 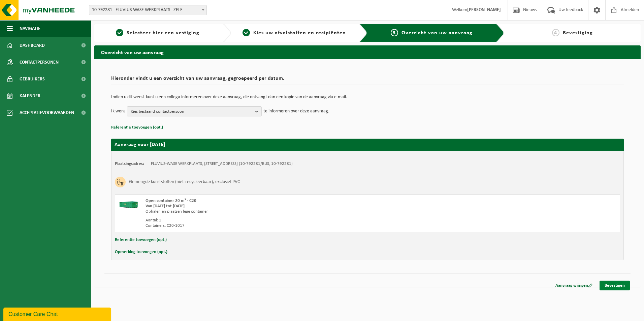 I want to click on p: Ik wens, so click(x=118, y=111).